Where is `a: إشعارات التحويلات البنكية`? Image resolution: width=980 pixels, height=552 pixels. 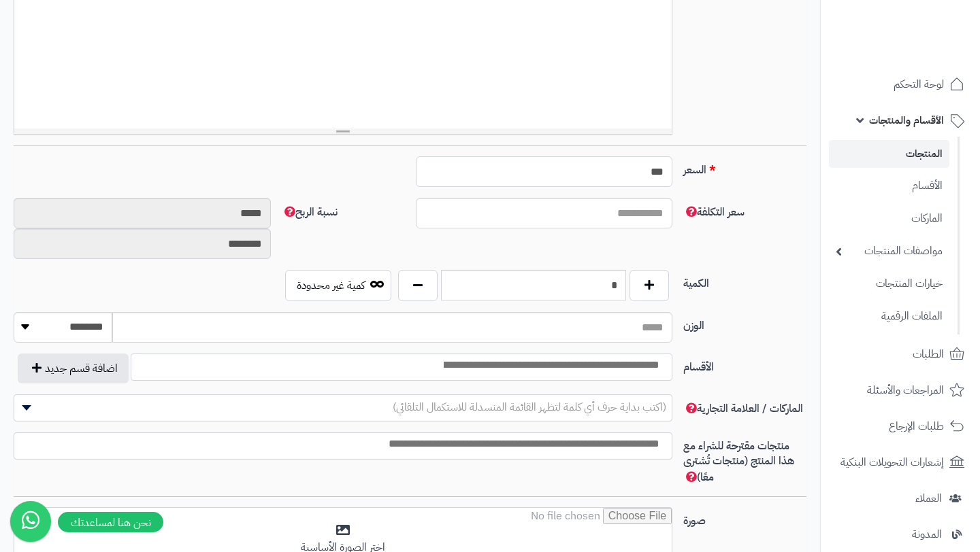
a: إشعارات التحويلات البنكية is located at coordinates (900, 462).